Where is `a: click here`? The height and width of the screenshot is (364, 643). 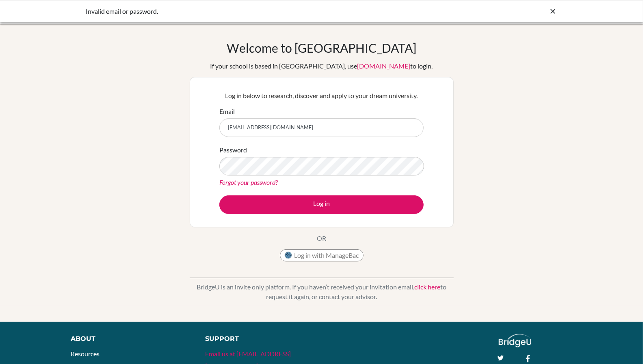
a: click here is located at coordinates (427, 287).